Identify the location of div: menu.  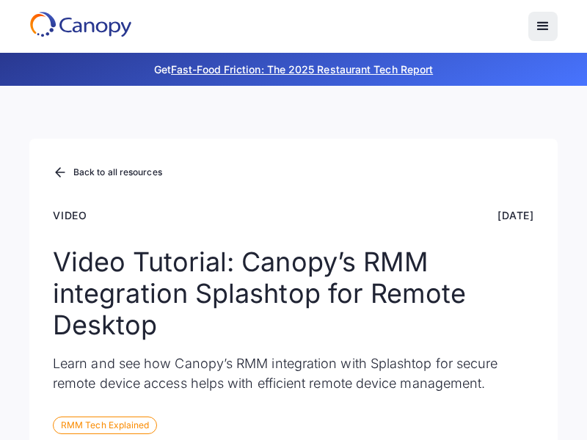
(543, 26).